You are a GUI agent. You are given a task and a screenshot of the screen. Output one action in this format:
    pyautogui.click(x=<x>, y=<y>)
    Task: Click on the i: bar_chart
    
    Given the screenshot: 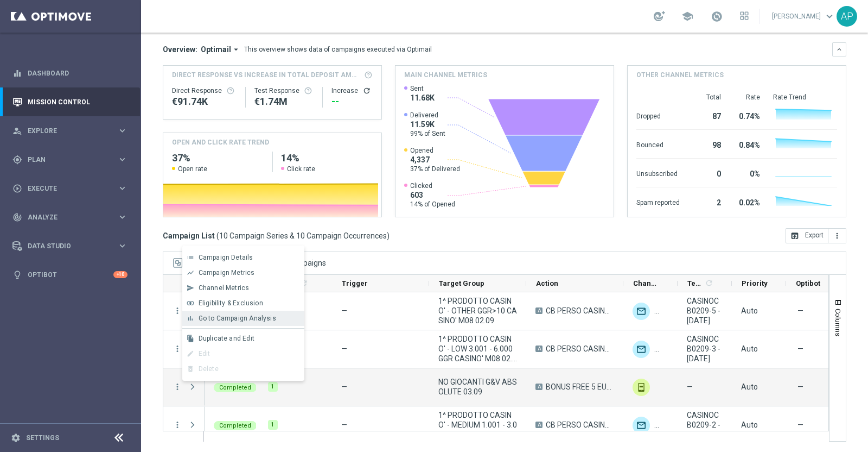 What is the action you would take?
    pyautogui.click(x=191, y=318)
    